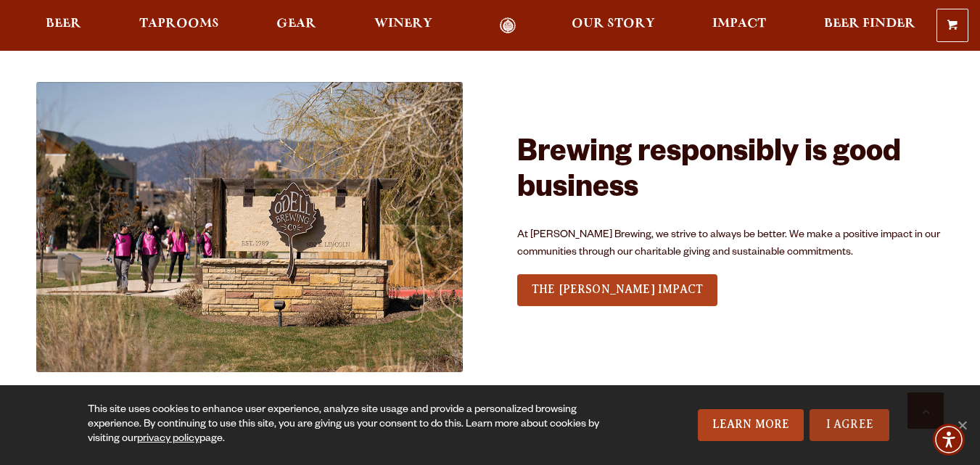  I want to click on span: Beer Finder, so click(870, 24).